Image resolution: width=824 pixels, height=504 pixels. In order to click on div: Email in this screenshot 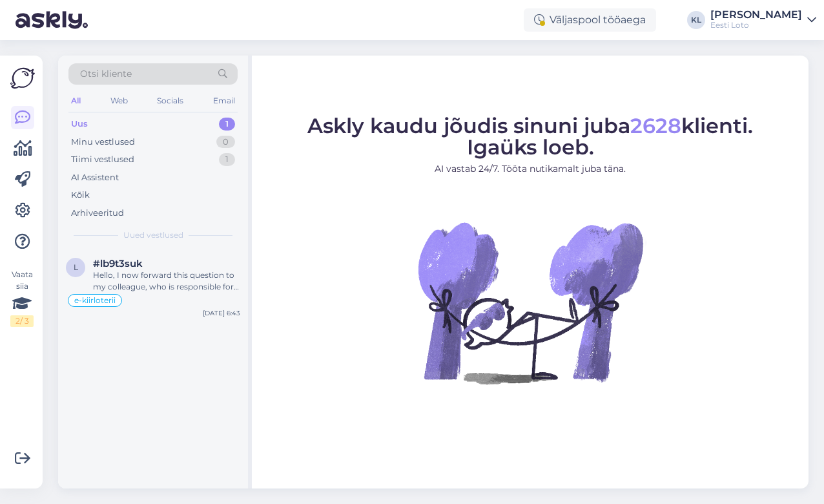, I will do `click(224, 101)`.